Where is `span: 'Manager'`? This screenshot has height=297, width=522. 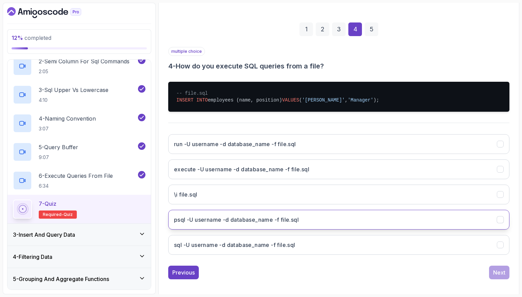
span: 'Manager' is located at coordinates (361, 100).